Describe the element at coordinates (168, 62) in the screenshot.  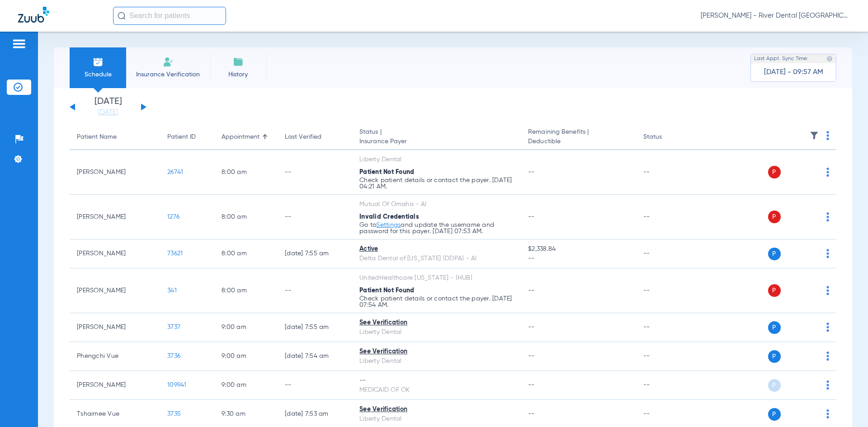
I see `img: Manual Insurance Verification` at that location.